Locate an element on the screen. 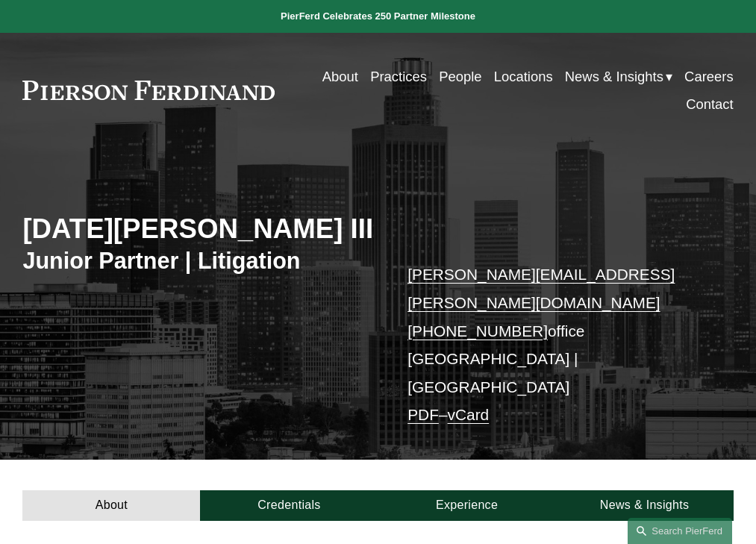  a: Search this site is located at coordinates (680, 531).